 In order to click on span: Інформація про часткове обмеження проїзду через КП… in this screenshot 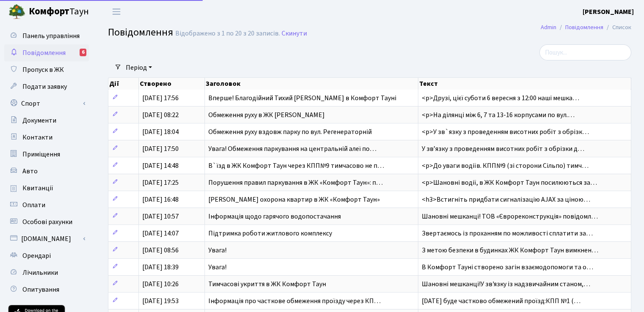, I will do `click(294, 301)`.